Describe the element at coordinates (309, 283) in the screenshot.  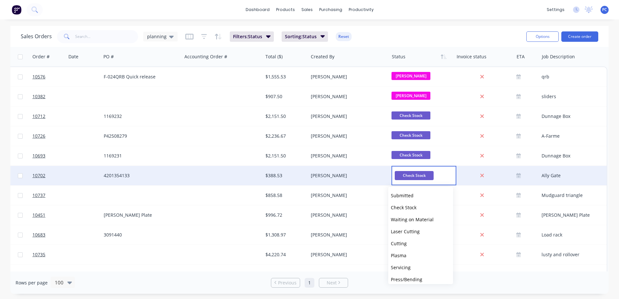
I see `a: Page 1 is your current page` at that location.